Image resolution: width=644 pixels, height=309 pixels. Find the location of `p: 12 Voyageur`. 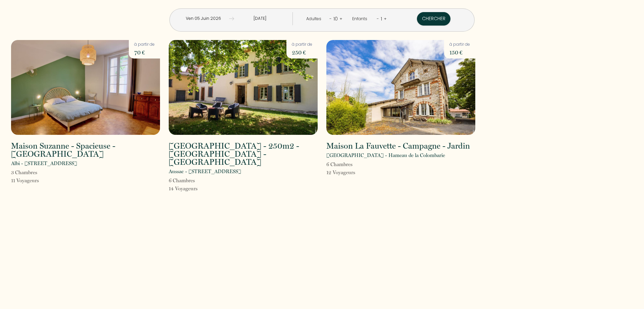

p: 12 Voyageur is located at coordinates (341, 173).